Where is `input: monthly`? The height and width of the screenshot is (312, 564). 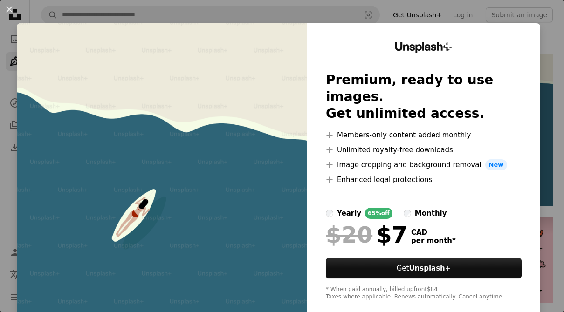 input: monthly is located at coordinates (407, 214).